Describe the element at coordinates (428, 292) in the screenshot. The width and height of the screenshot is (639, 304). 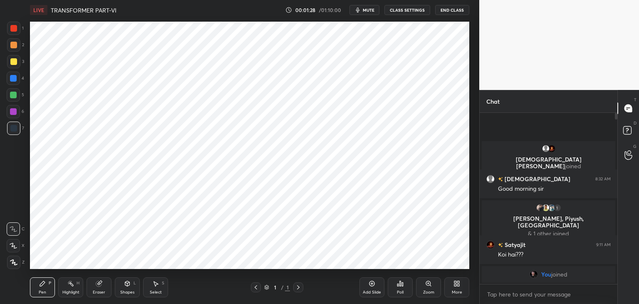
I see `div: Zoom` at that location.